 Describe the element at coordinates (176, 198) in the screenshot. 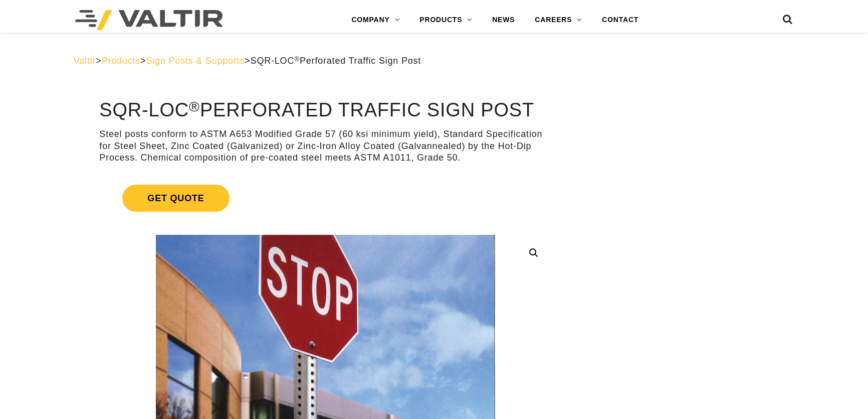

I see `span: Get Quote` at that location.